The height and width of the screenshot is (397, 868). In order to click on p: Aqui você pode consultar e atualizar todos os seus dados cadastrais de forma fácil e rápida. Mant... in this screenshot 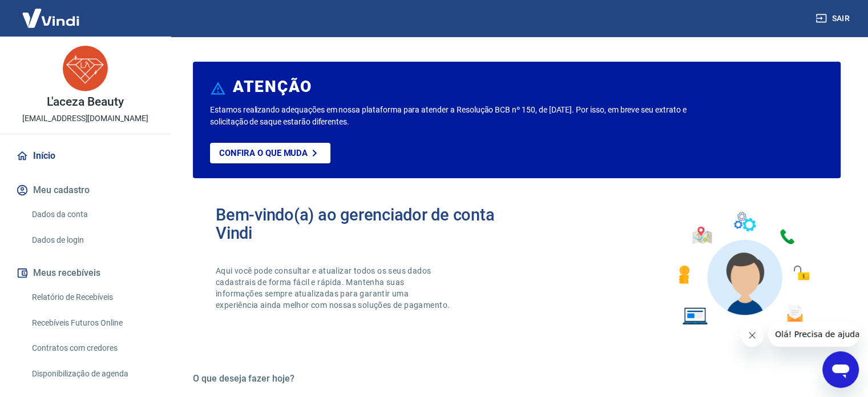, I will do `click(334, 288)`.